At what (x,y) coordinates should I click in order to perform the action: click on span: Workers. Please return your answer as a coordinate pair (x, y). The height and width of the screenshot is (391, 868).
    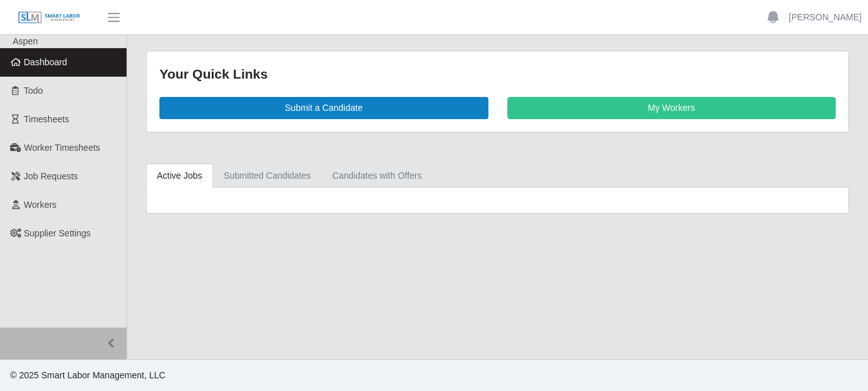
    Looking at the image, I should click on (41, 205).